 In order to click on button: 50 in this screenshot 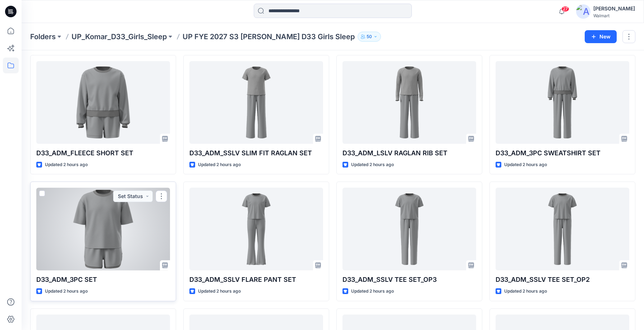, I will do `click(369, 37)`.